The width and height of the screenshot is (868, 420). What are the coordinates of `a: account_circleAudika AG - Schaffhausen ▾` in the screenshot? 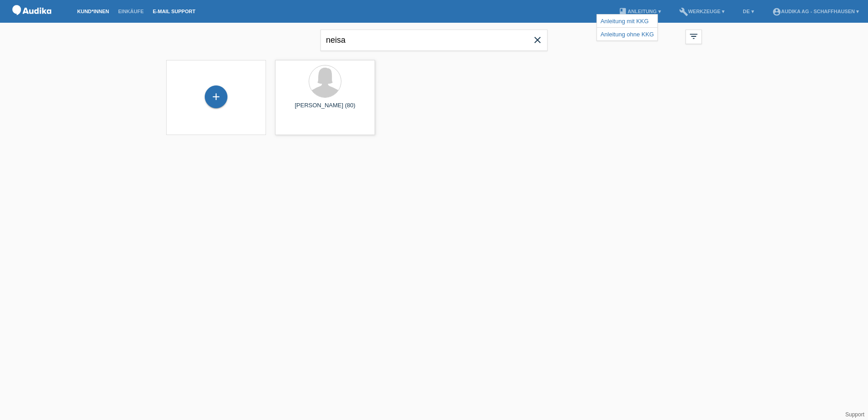 It's located at (815, 11).